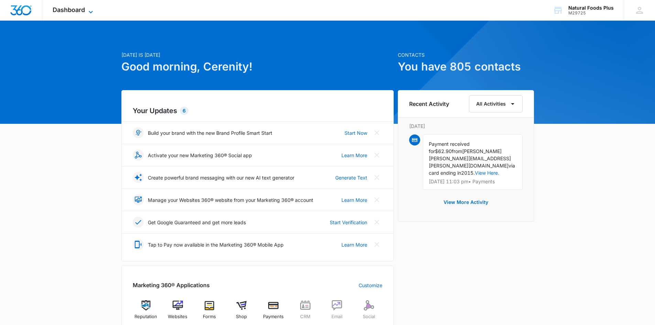 Image resolution: width=655 pixels, height=325 pixels. I want to click on p: Manage your Websites 360® website from your Marketing 360® account, so click(230, 200).